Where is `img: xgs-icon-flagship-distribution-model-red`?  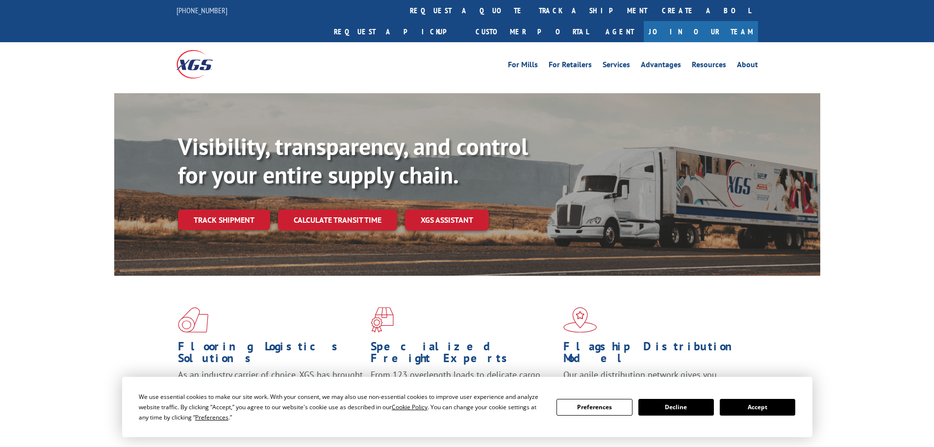 img: xgs-icon-flagship-distribution-model-red is located at coordinates (580, 320).